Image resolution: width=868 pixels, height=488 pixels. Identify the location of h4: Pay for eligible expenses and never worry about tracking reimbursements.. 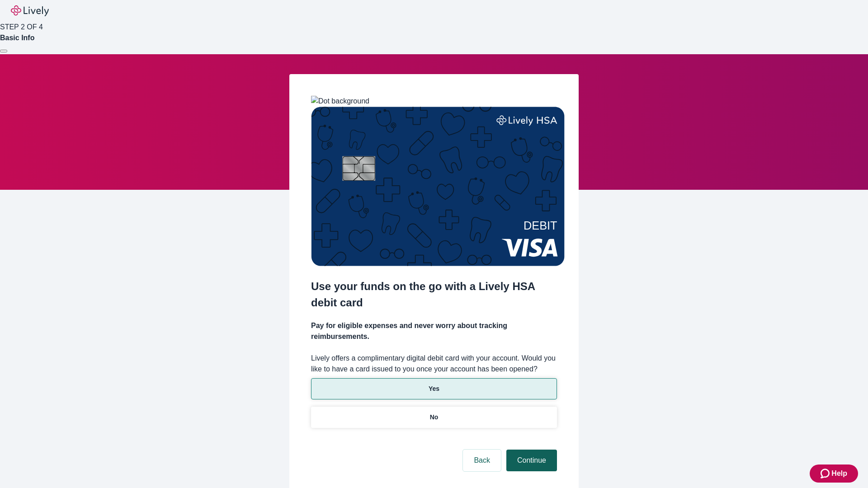
(434, 331).